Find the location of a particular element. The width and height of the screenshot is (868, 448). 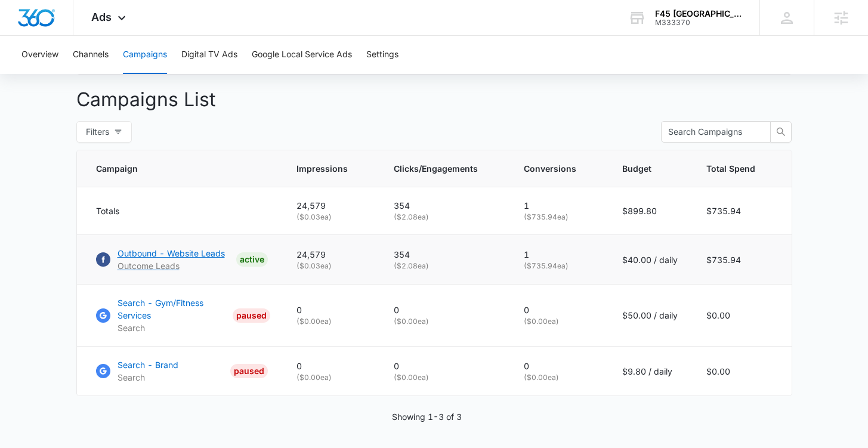

button: Google Local Service Ads is located at coordinates (302, 55).